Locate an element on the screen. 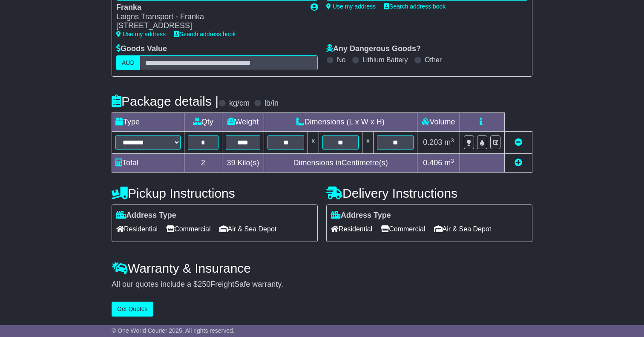 This screenshot has height=337, width=644. td: Qty is located at coordinates (203, 122).